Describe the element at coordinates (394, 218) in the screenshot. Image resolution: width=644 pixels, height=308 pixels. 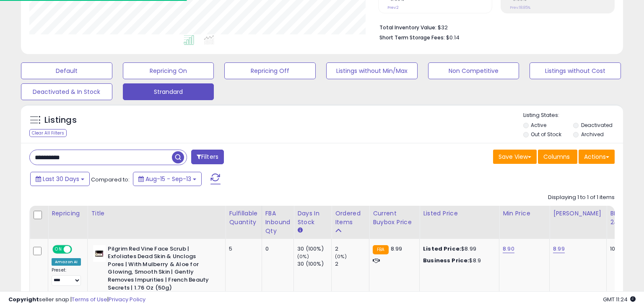
I see `div: Current Buybox Price` at that location.